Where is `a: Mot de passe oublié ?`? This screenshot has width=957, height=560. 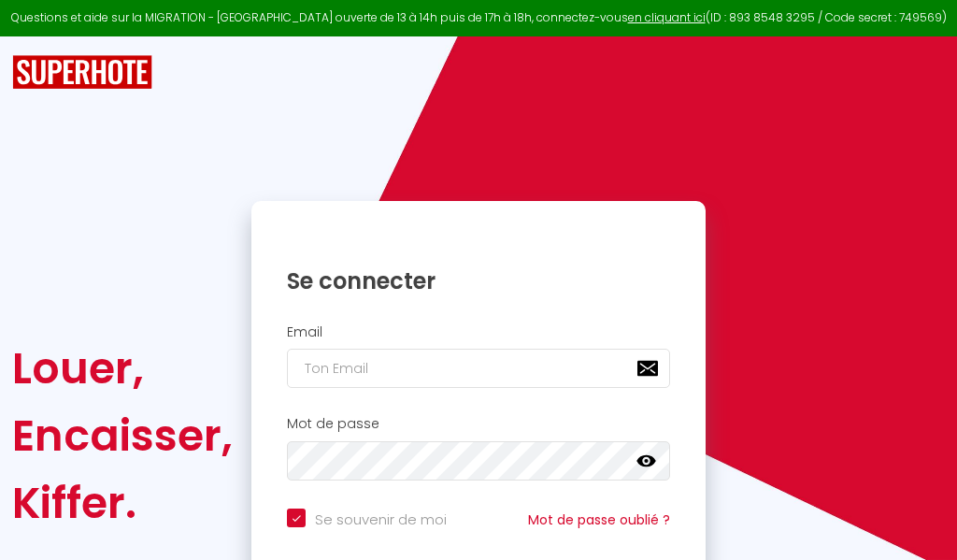
a: Mot de passe oublié ? is located at coordinates (600, 520).